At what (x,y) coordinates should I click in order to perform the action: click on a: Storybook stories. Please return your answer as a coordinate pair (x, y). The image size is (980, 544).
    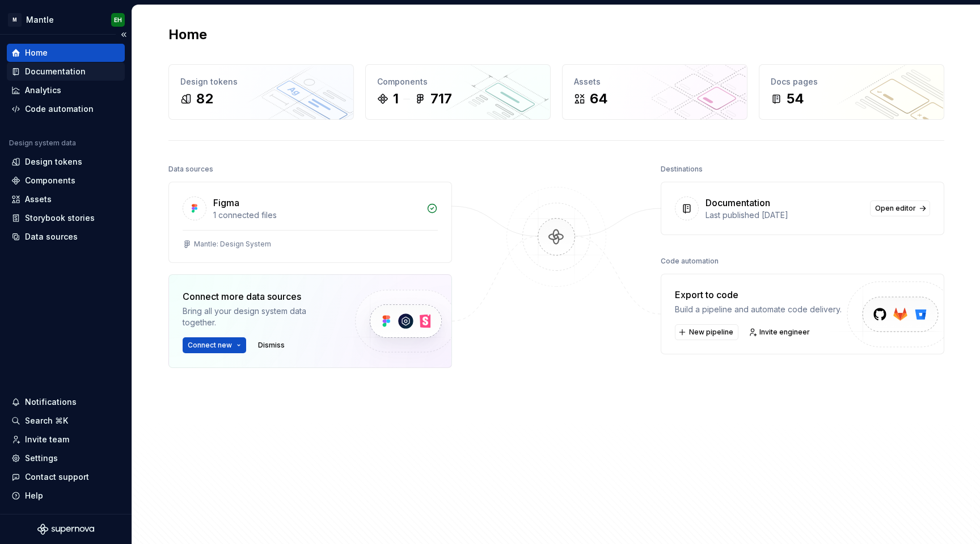
    Looking at the image, I should click on (66, 218).